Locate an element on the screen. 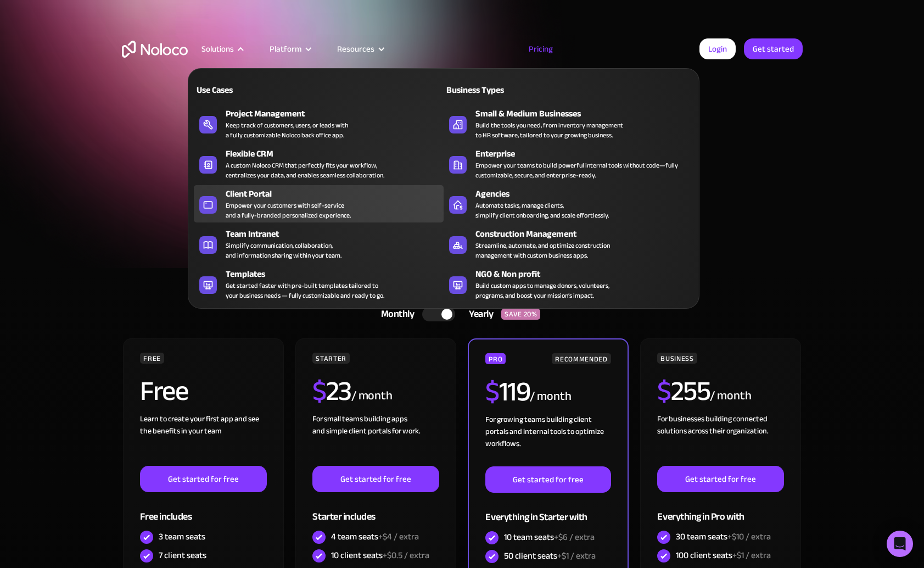  a: Team IntranetSimplify communication, collaboration,and information sharing within your team. is located at coordinates (318, 244).